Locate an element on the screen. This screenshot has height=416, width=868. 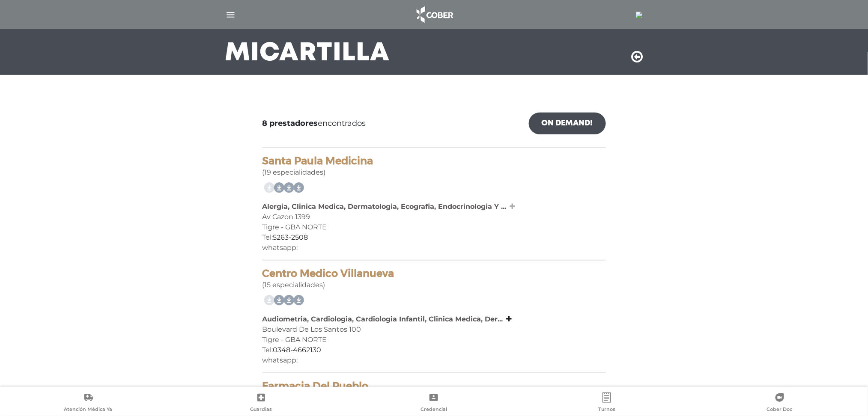
h4: Santa Paula Medicina is located at coordinates (434, 161).